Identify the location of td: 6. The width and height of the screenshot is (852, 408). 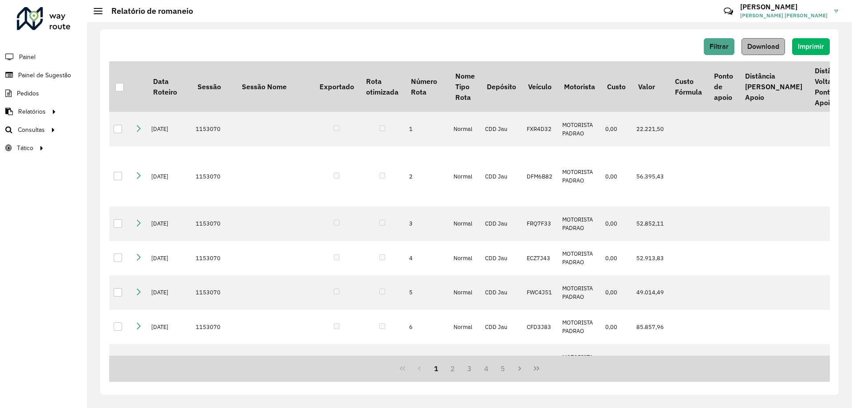
(427, 327).